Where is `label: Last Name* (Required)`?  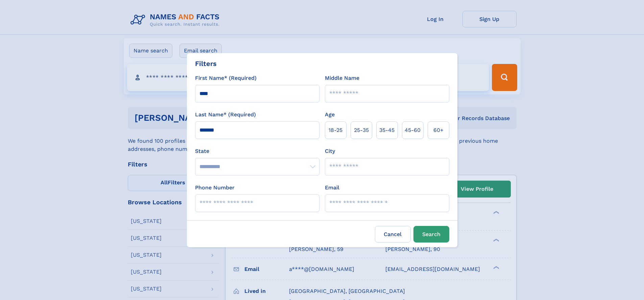
label: Last Name* (Required) is located at coordinates (225, 115).